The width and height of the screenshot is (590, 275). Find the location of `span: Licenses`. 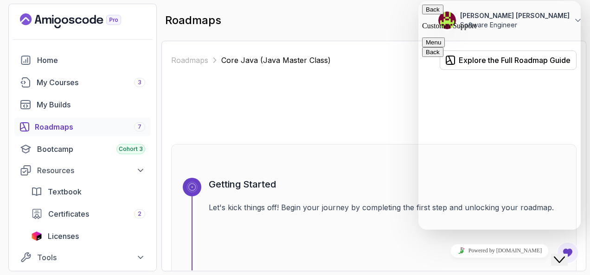

span: Licenses is located at coordinates (63, 236).